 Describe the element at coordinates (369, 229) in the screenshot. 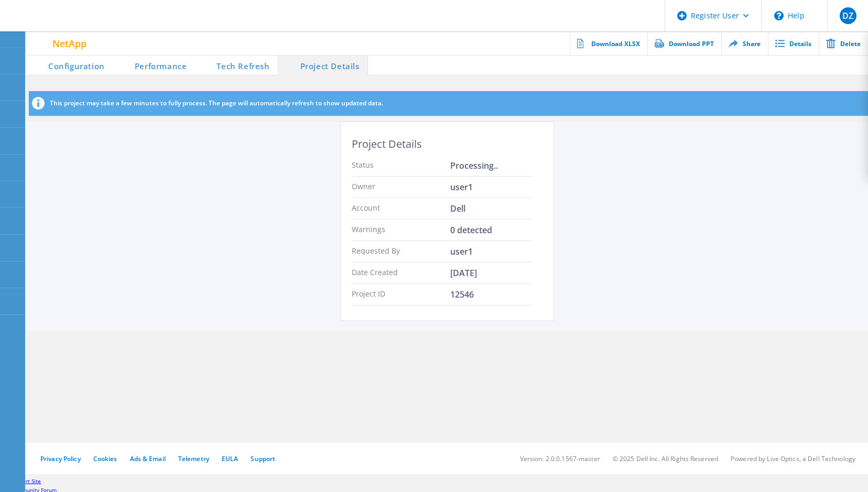

I see `label: Warnings` at that location.